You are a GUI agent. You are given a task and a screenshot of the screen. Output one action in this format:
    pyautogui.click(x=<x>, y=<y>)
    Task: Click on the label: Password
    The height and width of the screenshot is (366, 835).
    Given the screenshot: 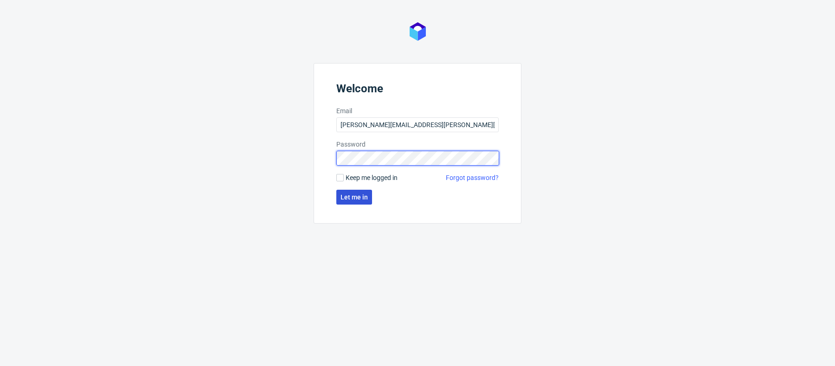 What is the action you would take?
    pyautogui.click(x=417, y=144)
    